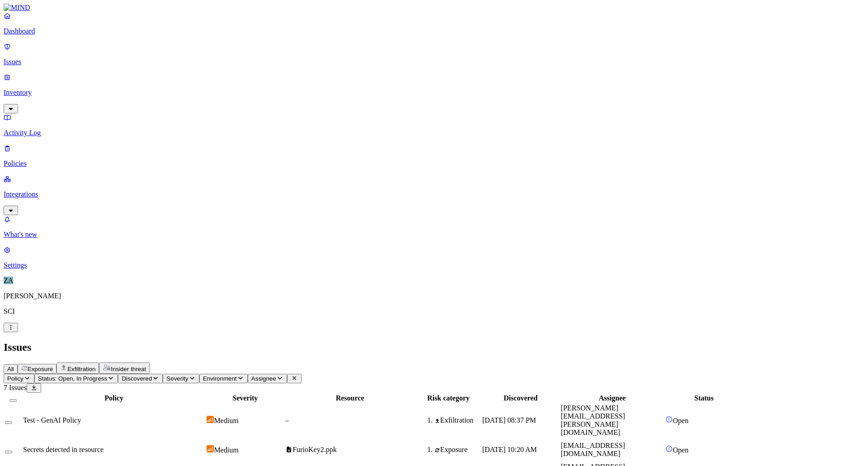 The height and width of the screenshot is (466, 868). Describe the element at coordinates (457, 421) in the screenshot. I see `div: Exfiltration` at that location.